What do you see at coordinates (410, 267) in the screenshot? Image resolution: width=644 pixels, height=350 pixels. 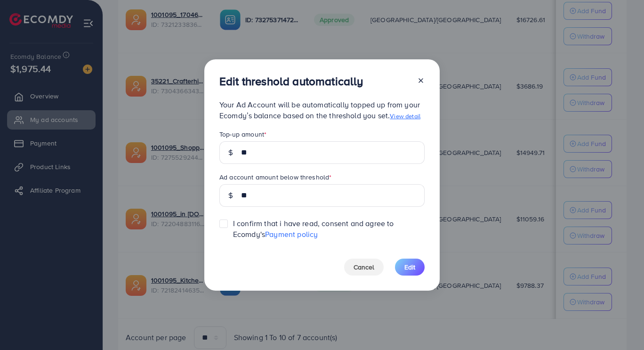 I see `span: Edit` at bounding box center [410, 267].